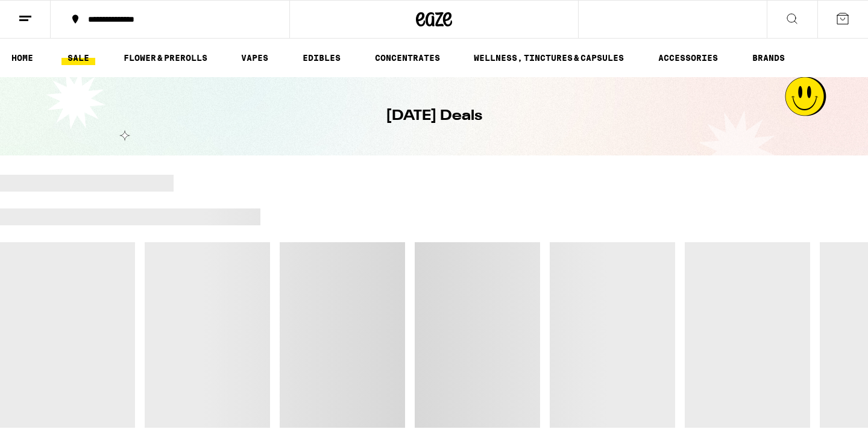  I want to click on a: CONCENTRATES, so click(408, 58).